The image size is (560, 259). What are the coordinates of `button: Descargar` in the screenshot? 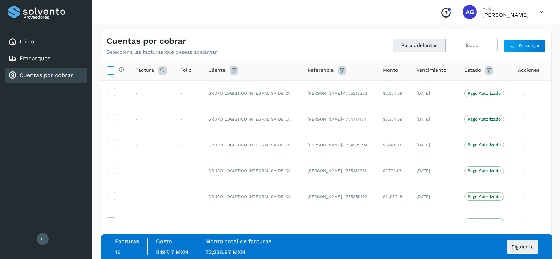 It's located at (525, 46).